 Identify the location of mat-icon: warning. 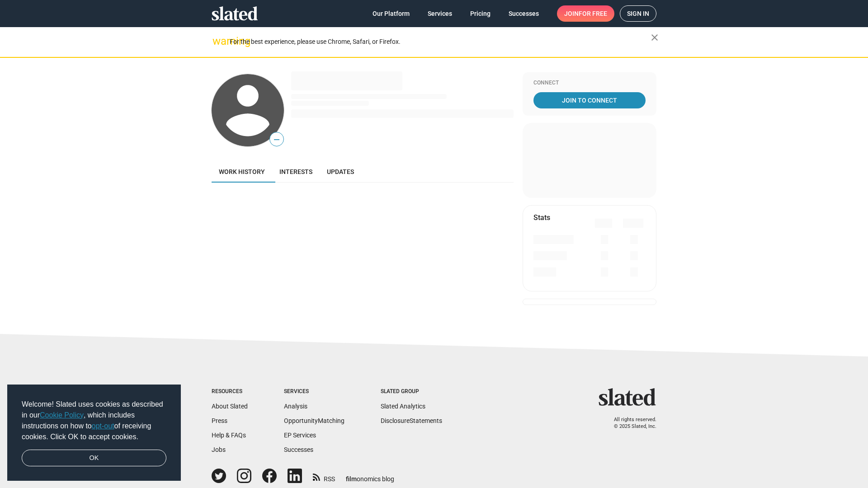
(218, 41).